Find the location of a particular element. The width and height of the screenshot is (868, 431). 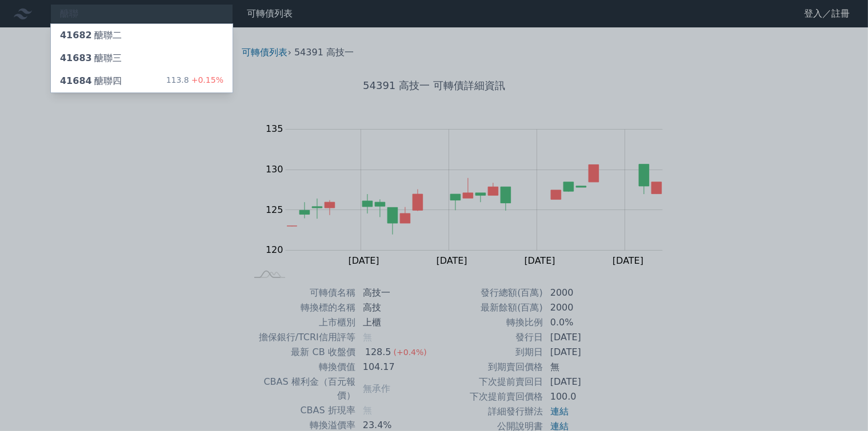

div: 醣聯三 is located at coordinates (91, 58).